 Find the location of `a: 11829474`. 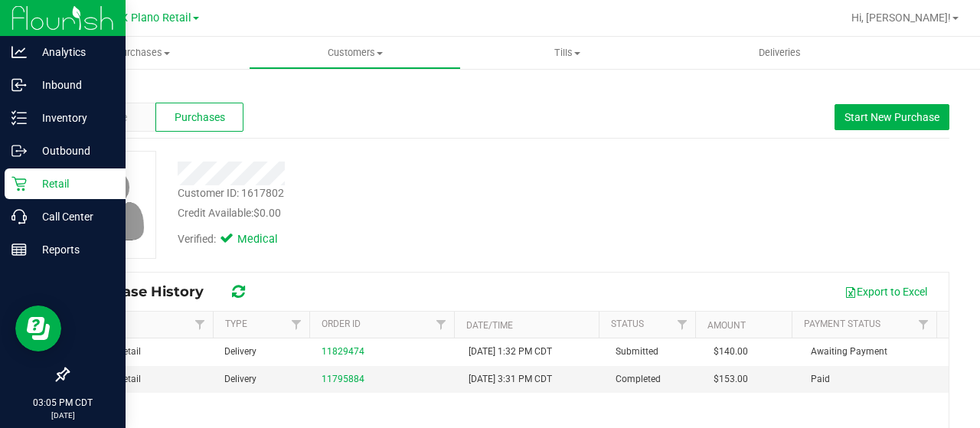

a: 11829474 is located at coordinates (343, 352).